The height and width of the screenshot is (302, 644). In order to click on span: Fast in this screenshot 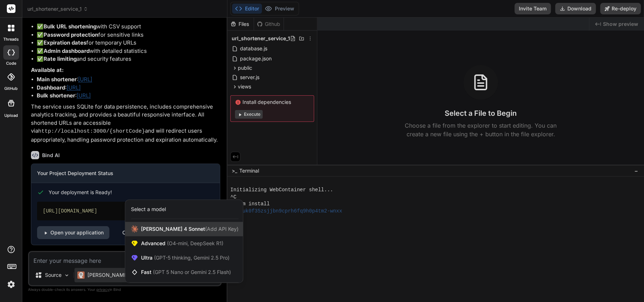, I will do `click(186, 272)`.